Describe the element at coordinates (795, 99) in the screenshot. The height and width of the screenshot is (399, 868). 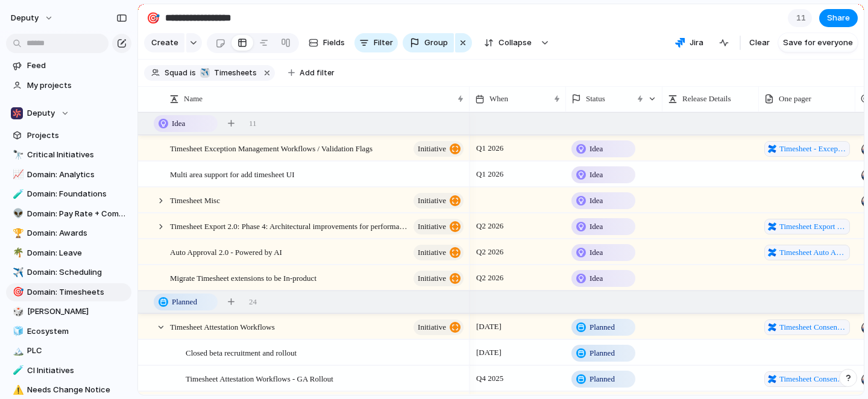
I see `span: One pager` at that location.